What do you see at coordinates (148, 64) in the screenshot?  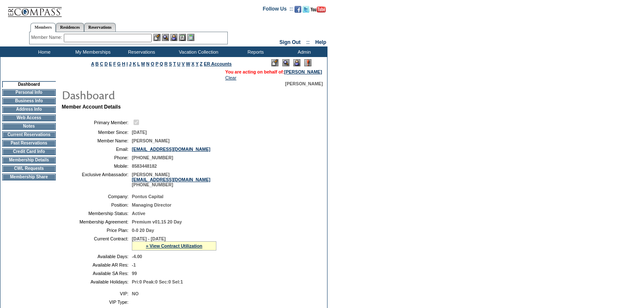 I see `a: N` at bounding box center [148, 64].